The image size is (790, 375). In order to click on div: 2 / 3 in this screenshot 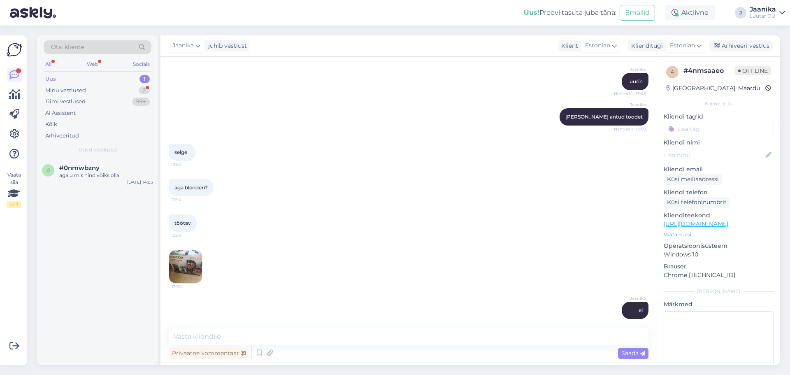, I will do `click(14, 205)`.